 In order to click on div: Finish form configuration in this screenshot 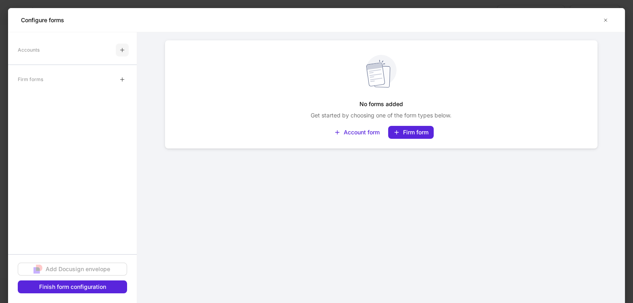, I will do `click(73, 287)`.